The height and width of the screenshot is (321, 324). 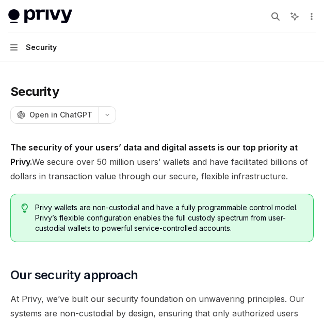 I want to click on img: light logo, so click(x=40, y=16).